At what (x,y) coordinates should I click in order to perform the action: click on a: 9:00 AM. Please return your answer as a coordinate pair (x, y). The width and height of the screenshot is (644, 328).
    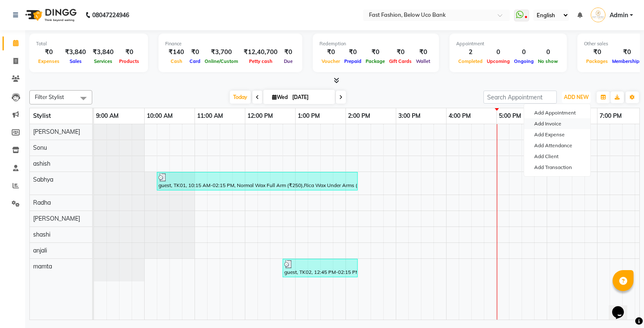
    Looking at the image, I should click on (107, 116).